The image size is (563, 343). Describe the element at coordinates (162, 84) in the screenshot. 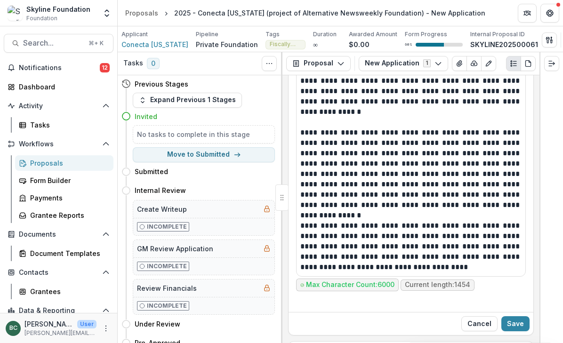

I see `h4: Previous Stages` at that location.